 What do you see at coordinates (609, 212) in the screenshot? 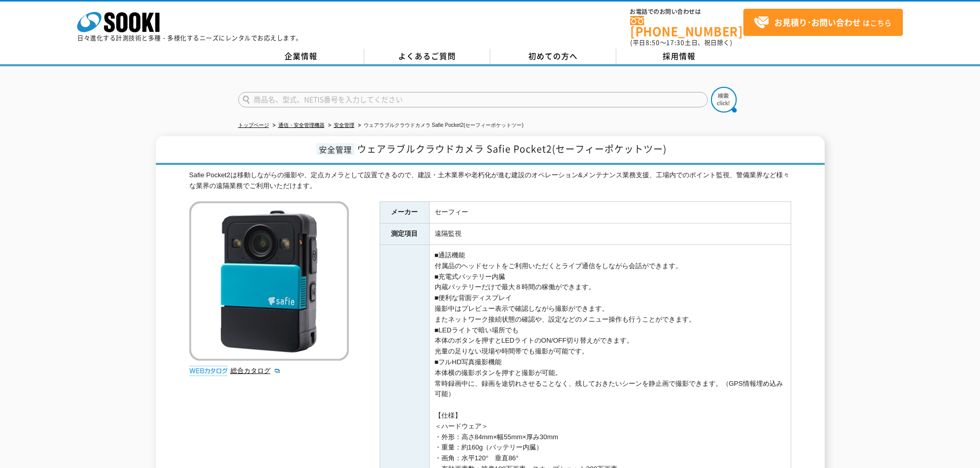
I see `td: セーフィー` at bounding box center [609, 212].